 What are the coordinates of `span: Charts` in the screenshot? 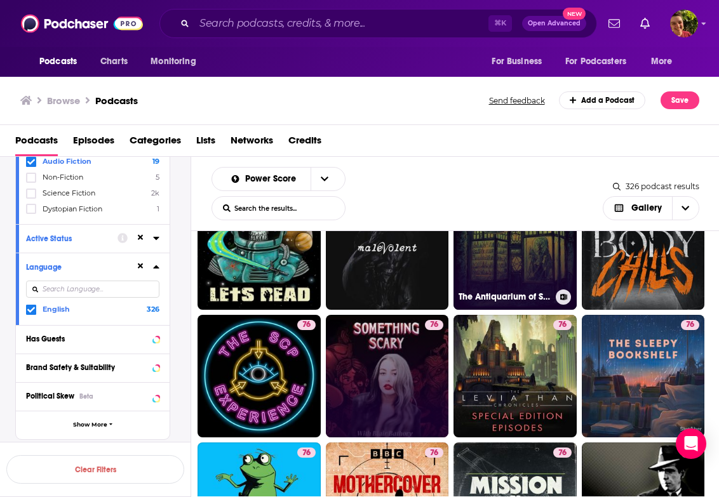 It's located at (114, 62).